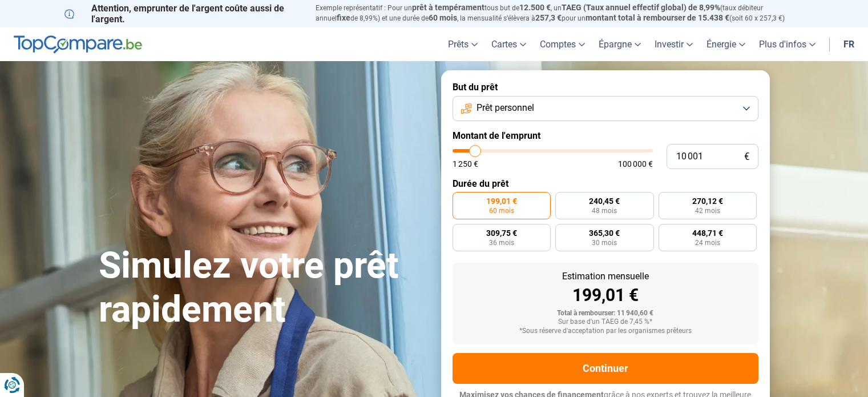  I want to click on span: 257,3 €, so click(549, 17).